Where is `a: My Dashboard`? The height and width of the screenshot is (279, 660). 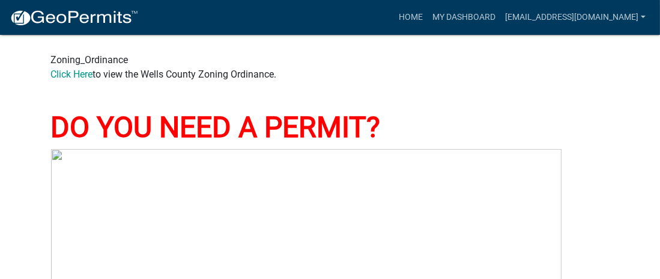
a: My Dashboard is located at coordinates (464, 17).